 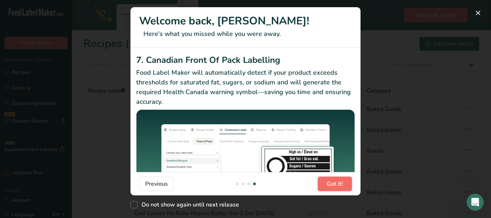 I want to click on img: Canadian Front Of Pack Labelling, so click(x=246, y=151).